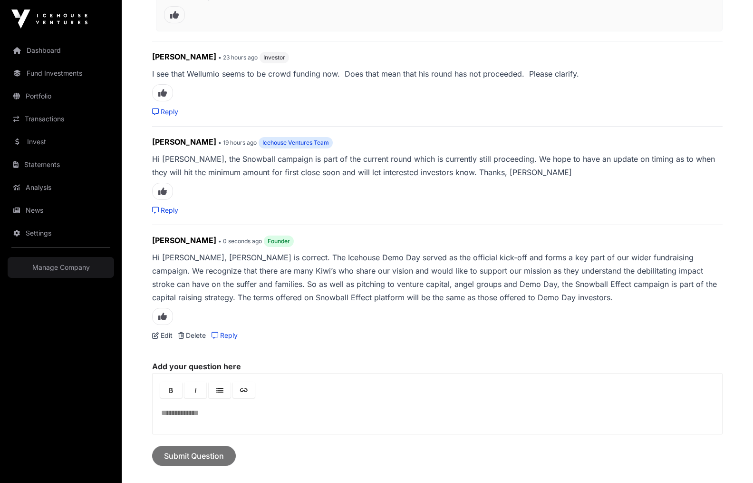 This screenshot has height=483, width=753. Describe the element at coordinates (61, 73) in the screenshot. I see `a: Fund Investments` at that location.